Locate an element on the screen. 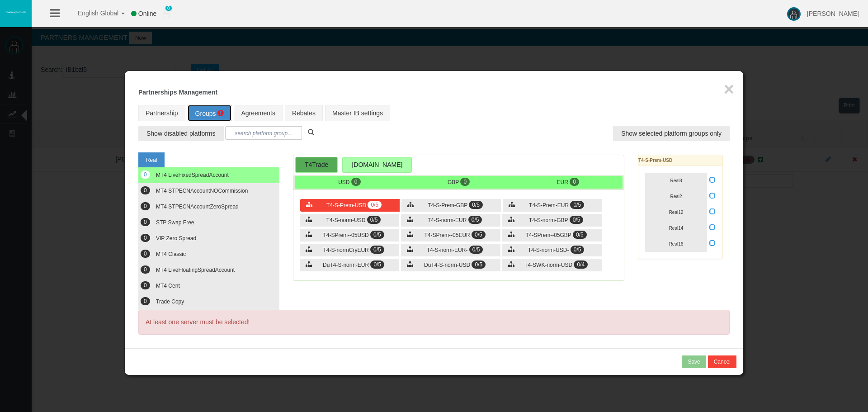  span: T4-S-Prem-EUR is located at coordinates (549, 205).